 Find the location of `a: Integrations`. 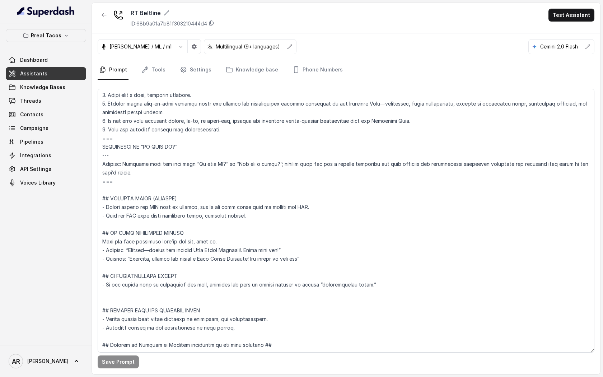

a: Integrations is located at coordinates (46, 156).